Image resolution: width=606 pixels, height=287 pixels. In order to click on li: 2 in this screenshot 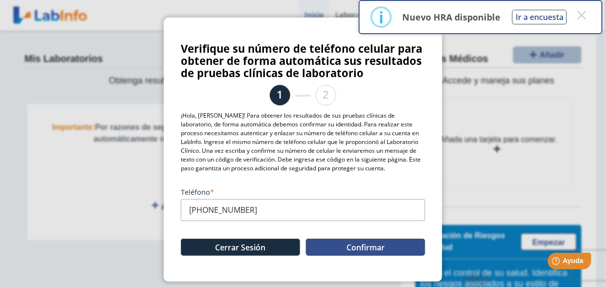, I will do `click(326, 95)`.